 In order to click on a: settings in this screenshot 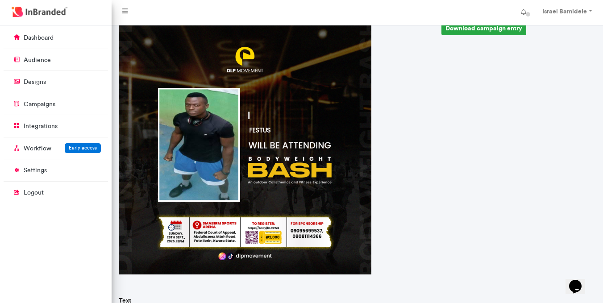, I will do `click(56, 170)`.